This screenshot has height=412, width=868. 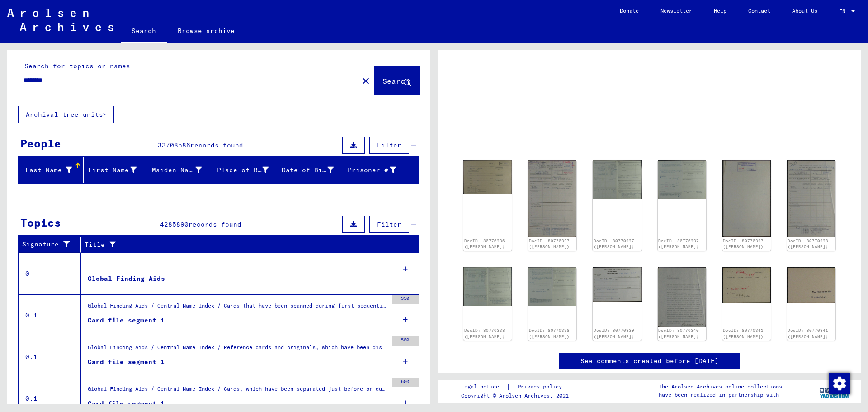 I want to click on p: have been realized in partnership with, so click(x=720, y=395).